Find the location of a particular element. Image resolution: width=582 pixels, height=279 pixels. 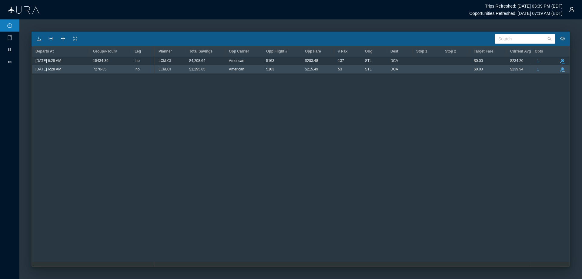

button: icon: eye is located at coordinates (563, 39).